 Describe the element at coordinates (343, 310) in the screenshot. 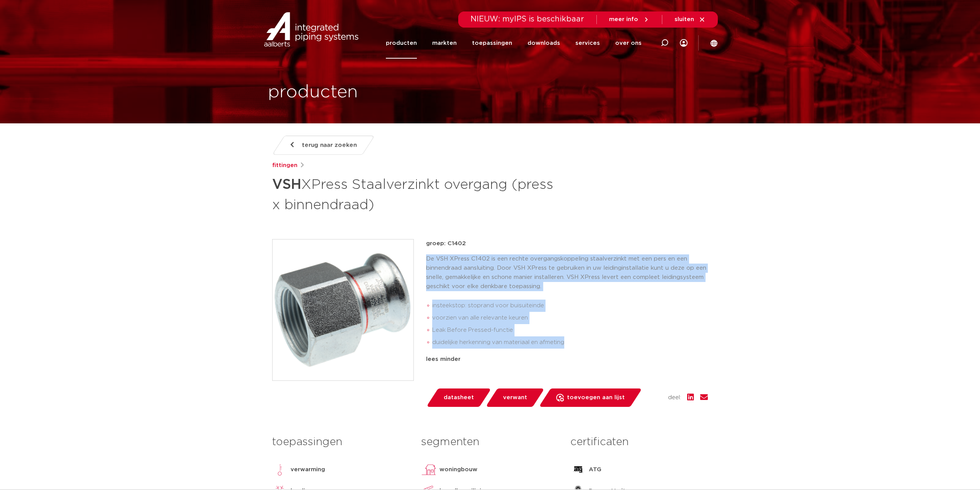

I see `img: Product Image for VSH XPress Staalverzinkt overgang (press x binnendraad)` at that location.